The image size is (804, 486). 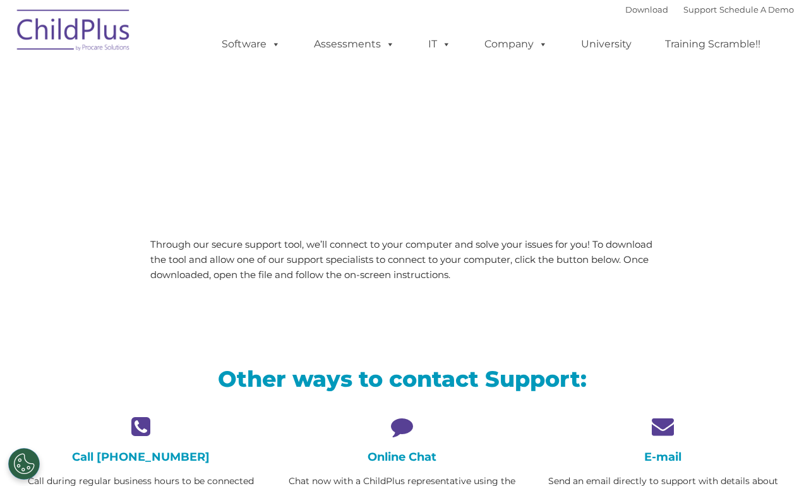 What do you see at coordinates (257, 110) in the screenshot?
I see `span: LiveSupport with SplashTop` at bounding box center [257, 110].